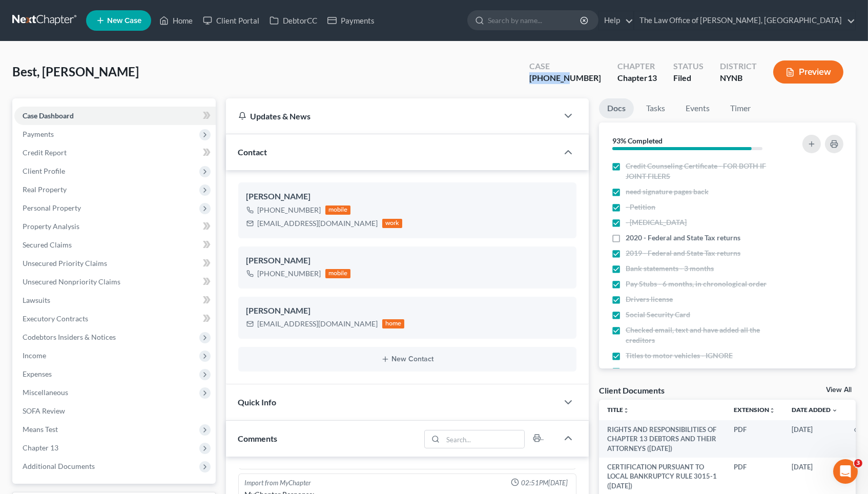 This screenshot has height=494, width=868. I want to click on span: Chapter 13, so click(41, 448).